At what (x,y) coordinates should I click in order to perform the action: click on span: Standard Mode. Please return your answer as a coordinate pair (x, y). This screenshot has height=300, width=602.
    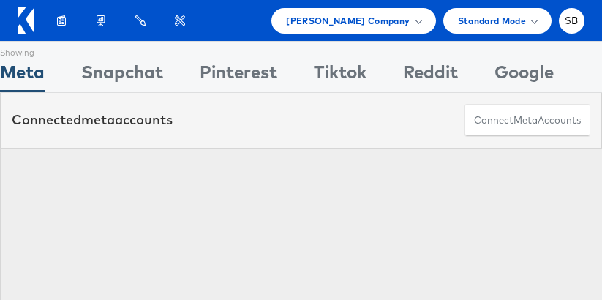
    Looking at the image, I should click on (492, 20).